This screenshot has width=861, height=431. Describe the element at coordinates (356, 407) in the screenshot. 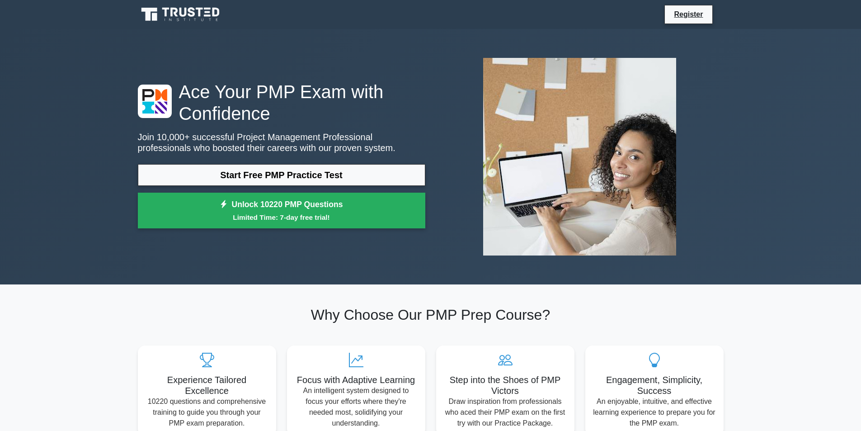

I see `p: An intelligent system designed to focus your efforts where they're needed most, solidifying your ...` at that location.